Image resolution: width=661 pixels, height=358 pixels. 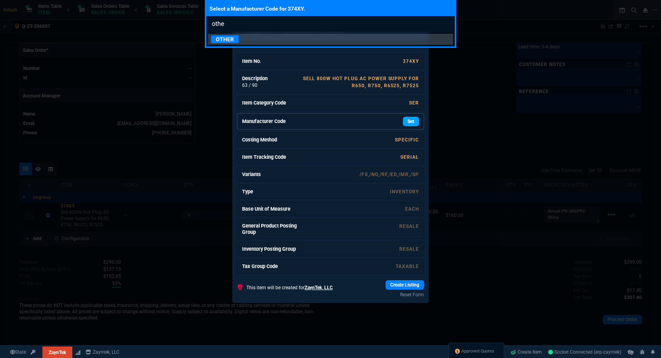 What do you see at coordinates (526, 352) in the screenshot?
I see `a: Create Item` at bounding box center [526, 352].